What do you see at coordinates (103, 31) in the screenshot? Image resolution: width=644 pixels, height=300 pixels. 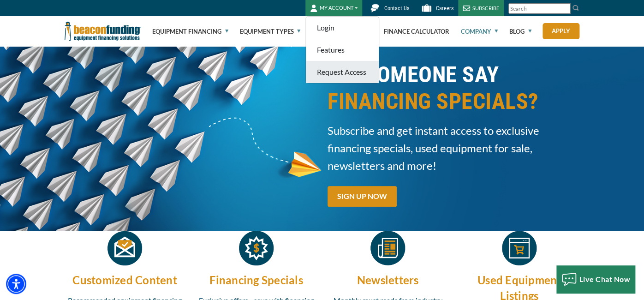 I see `img: Beacon Funding Corporation logo` at bounding box center [103, 31].